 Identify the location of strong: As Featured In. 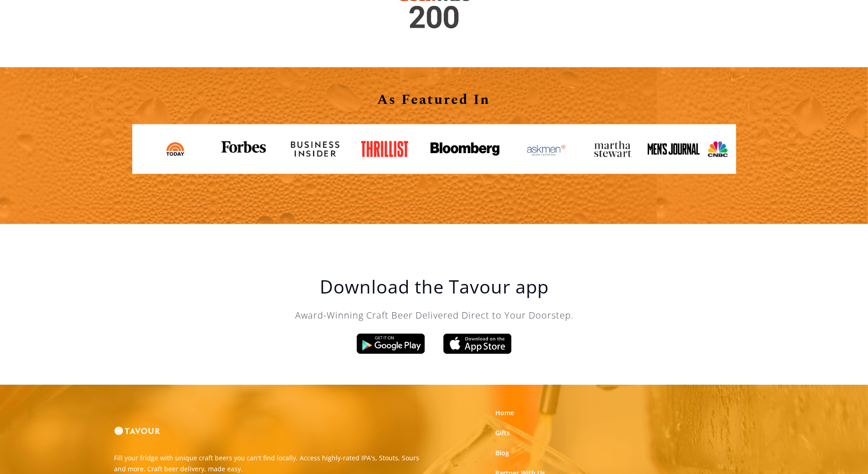
(434, 100).